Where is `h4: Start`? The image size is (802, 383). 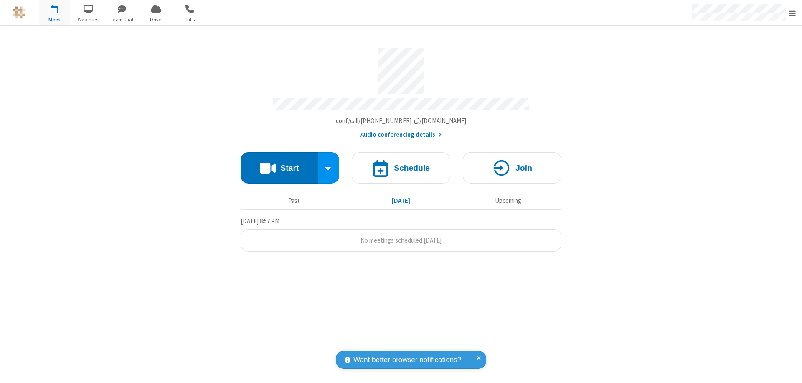
h4: Start is located at coordinates (289, 167).